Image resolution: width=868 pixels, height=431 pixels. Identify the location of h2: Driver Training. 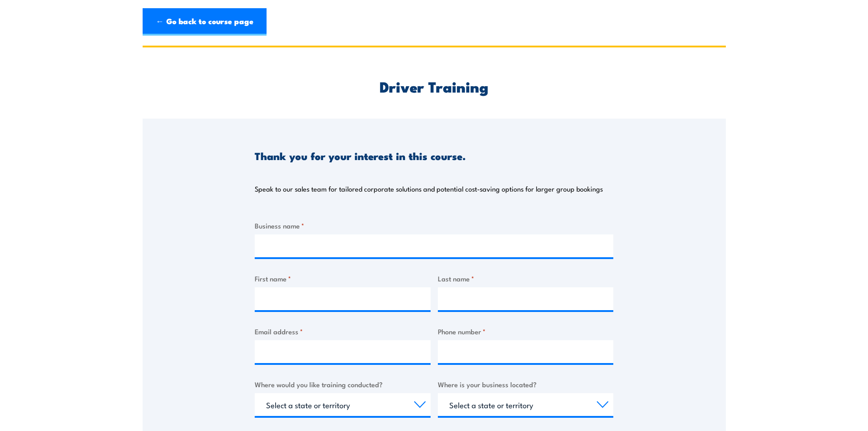
(434, 86).